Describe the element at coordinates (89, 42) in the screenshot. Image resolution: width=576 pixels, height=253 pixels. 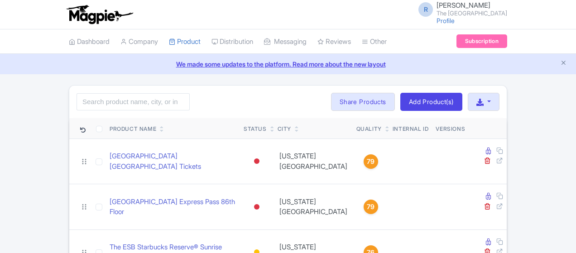
I see `a: Dashboard` at that location.